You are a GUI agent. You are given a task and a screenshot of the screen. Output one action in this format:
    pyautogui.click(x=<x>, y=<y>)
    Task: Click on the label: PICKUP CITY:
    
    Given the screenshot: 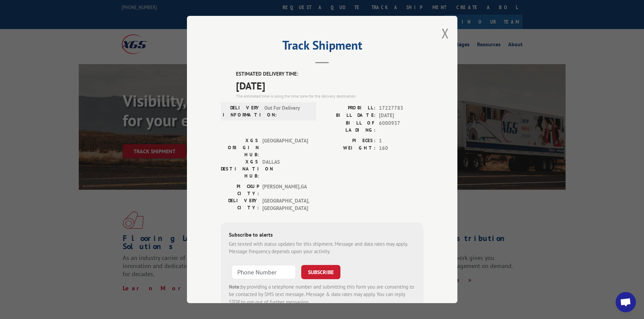 What is the action you would take?
    pyautogui.click(x=240, y=191)
    